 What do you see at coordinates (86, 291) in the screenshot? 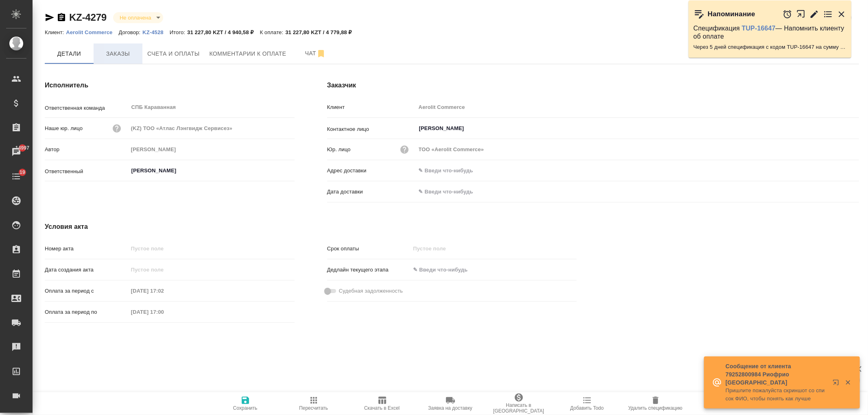
I see `p: Оплата за период с` at bounding box center [86, 291].